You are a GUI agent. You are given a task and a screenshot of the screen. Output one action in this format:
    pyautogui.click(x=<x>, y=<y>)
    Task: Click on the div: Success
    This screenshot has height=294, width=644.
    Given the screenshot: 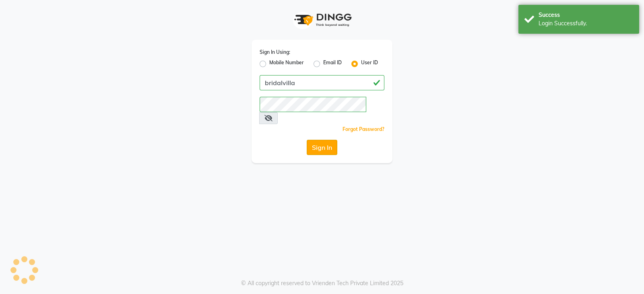 What is the action you would take?
    pyautogui.click(x=586, y=15)
    